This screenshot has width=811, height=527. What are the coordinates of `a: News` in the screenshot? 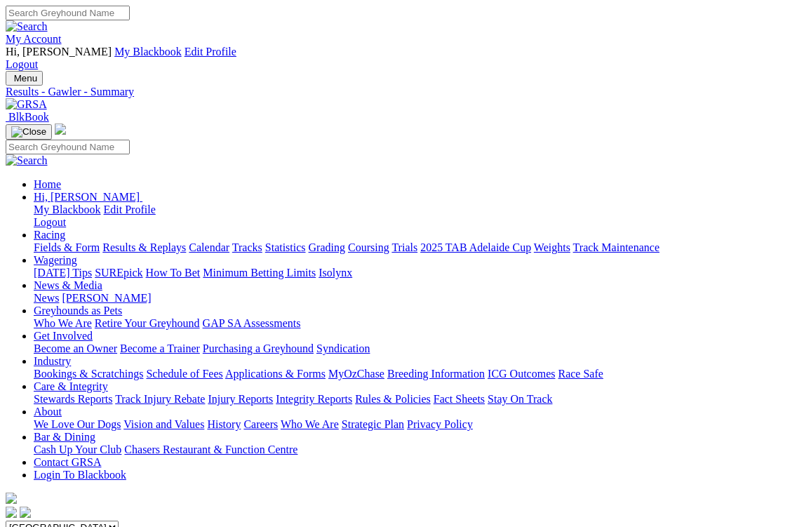 It's located at (46, 298).